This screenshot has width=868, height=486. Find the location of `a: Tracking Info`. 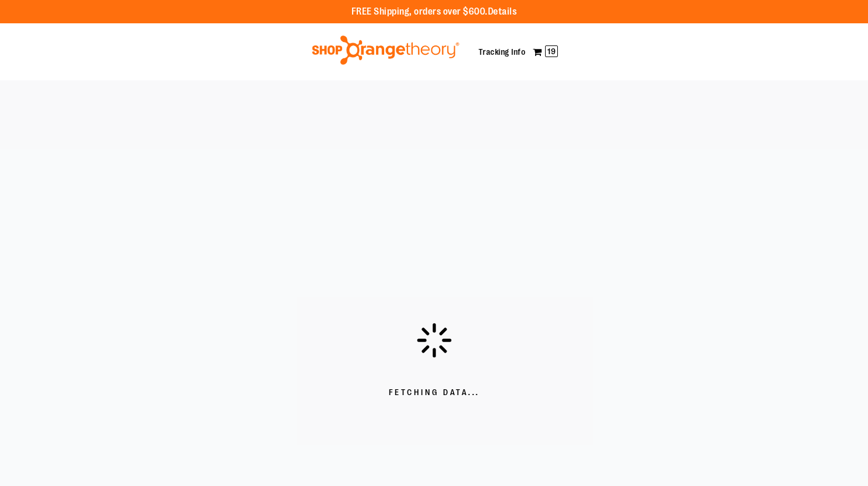

a: Tracking Info is located at coordinates (502, 52).